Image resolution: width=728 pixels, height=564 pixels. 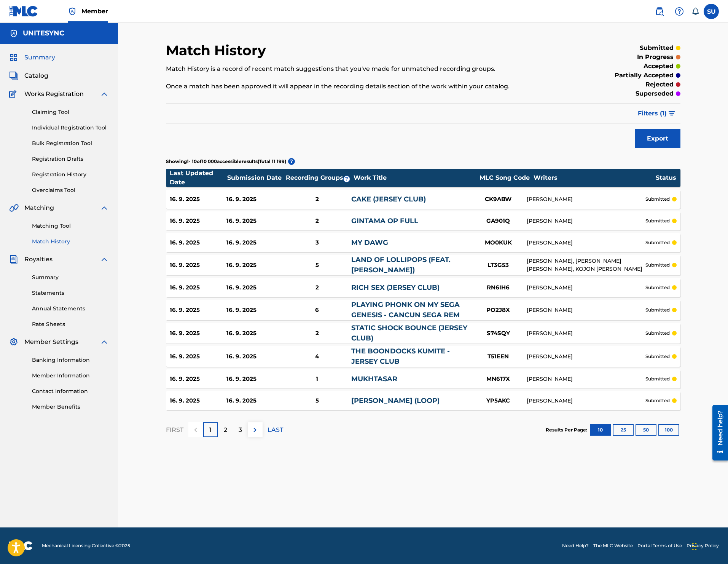 I want to click on a: STATIC SHOCK BOUNCE (JERSEY CLUB), so click(x=409, y=333).